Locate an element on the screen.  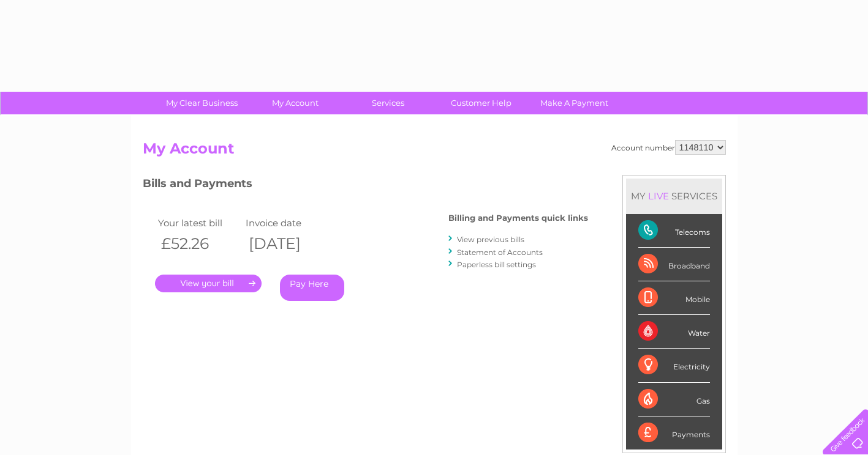
div: Broadband is located at coordinates (674, 264).